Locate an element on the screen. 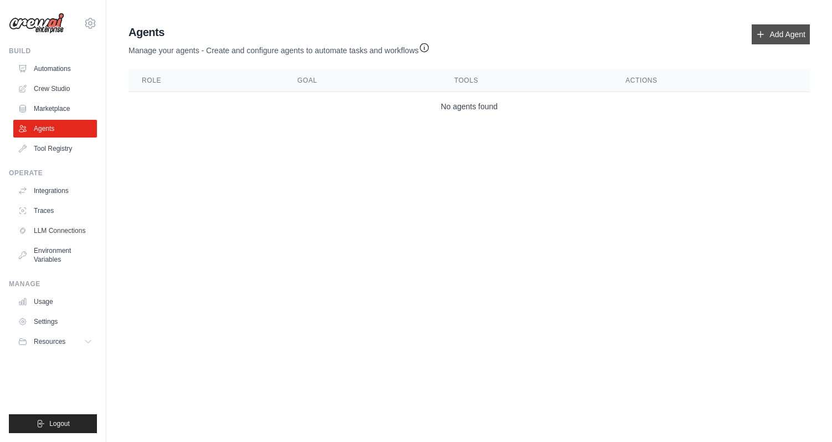  a: Settings is located at coordinates (55, 321).